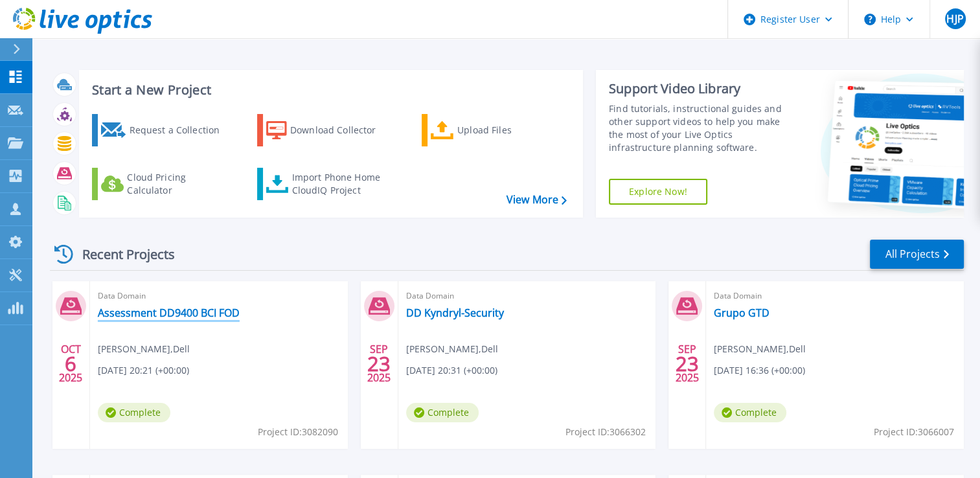  Describe the element at coordinates (164, 130) in the screenshot. I see `a: Request a Collection` at that location.